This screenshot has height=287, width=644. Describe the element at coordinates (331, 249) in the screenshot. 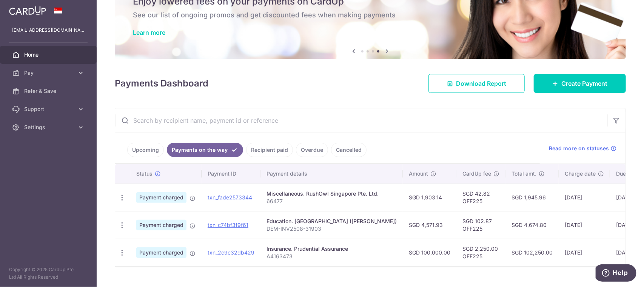

I see `div: Insurance. Prudential Assurance` at that location.